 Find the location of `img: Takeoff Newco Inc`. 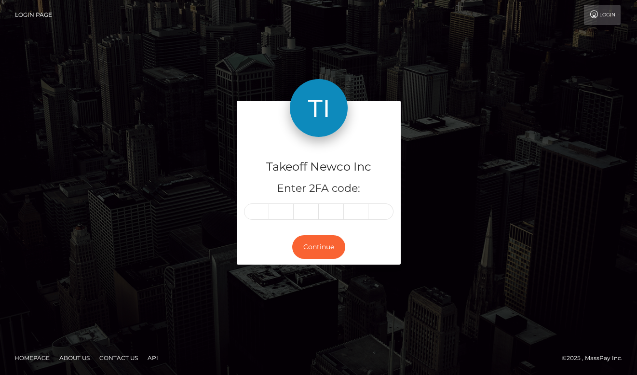

img: Takeoff Newco Inc is located at coordinates (319, 108).